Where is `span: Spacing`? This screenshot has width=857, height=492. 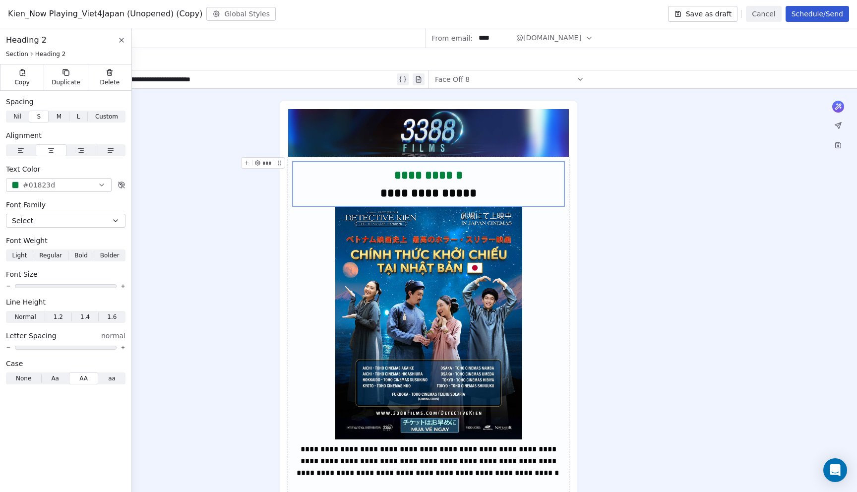 span: Spacing is located at coordinates (20, 102).